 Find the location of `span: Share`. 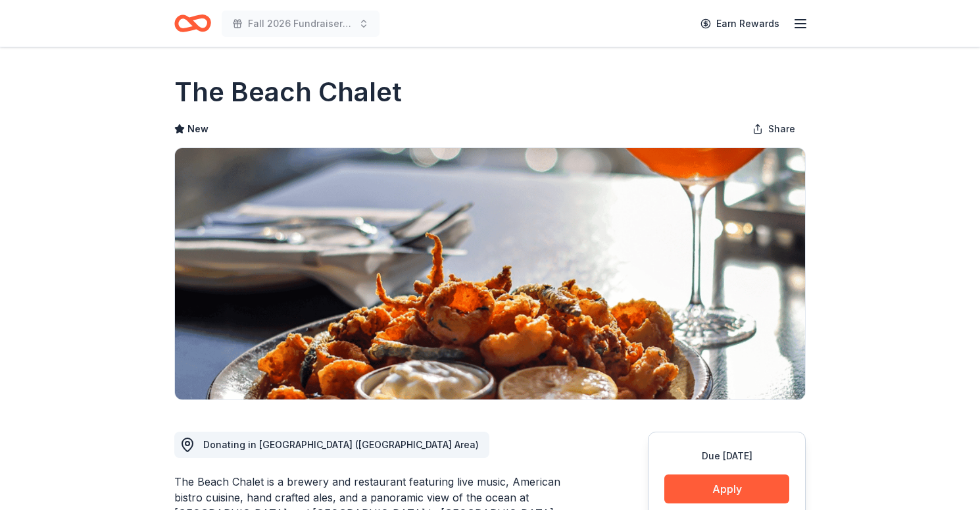

span: Share is located at coordinates (782, 129).